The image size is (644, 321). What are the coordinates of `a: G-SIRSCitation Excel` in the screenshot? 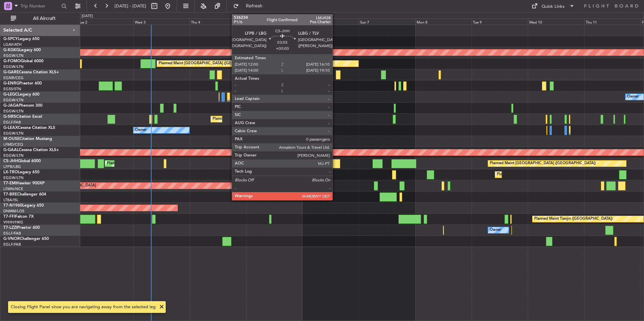 It's located at (23, 117).